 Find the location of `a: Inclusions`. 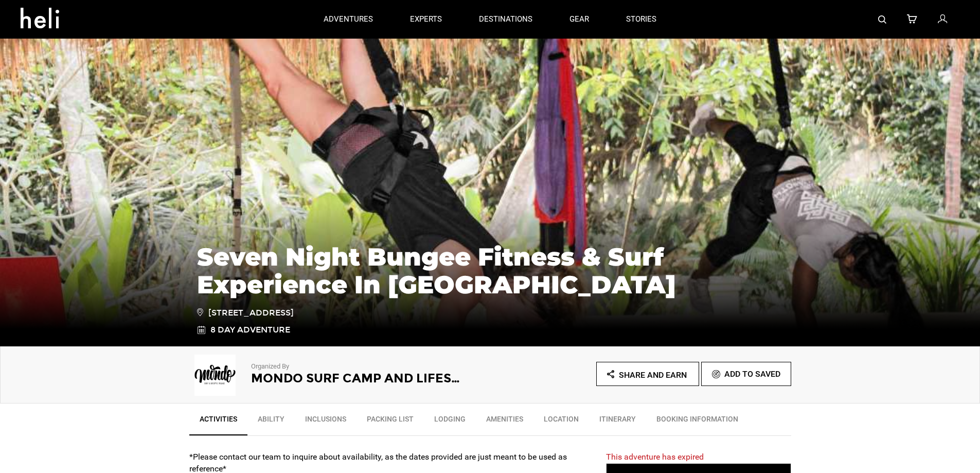

a: Inclusions is located at coordinates (325, 422).